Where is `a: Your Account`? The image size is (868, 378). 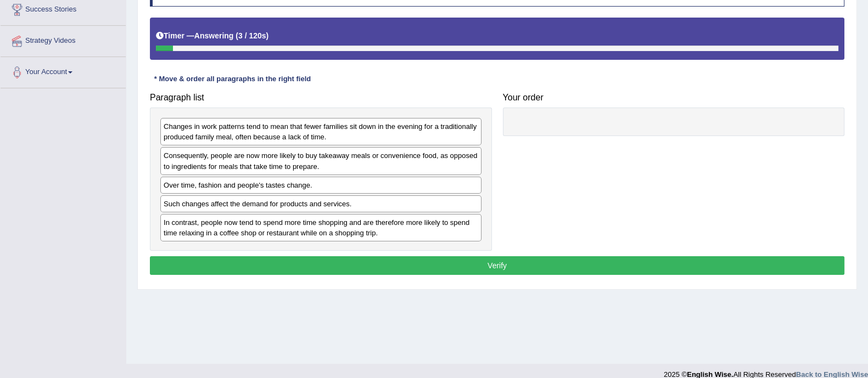
a: Your Account is located at coordinates (63, 71).